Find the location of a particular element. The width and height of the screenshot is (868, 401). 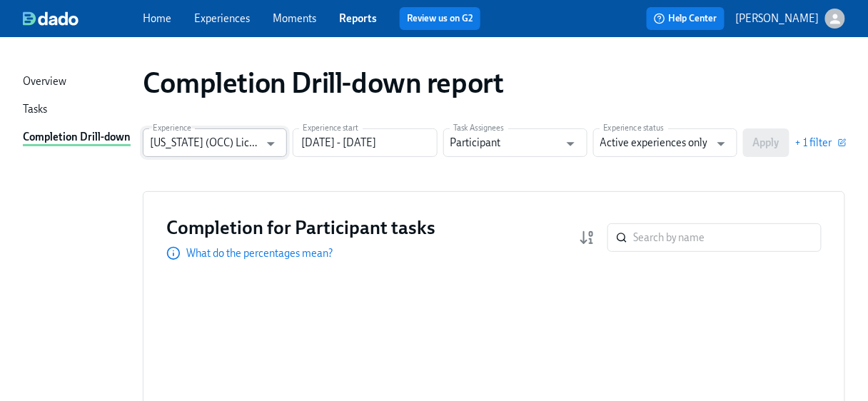

a: Reports is located at coordinates (358, 18).